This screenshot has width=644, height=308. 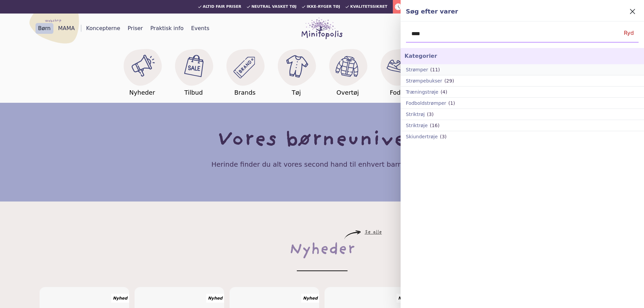 What do you see at coordinates (245, 71) in the screenshot?
I see `a: Brands` at bounding box center [245, 71].